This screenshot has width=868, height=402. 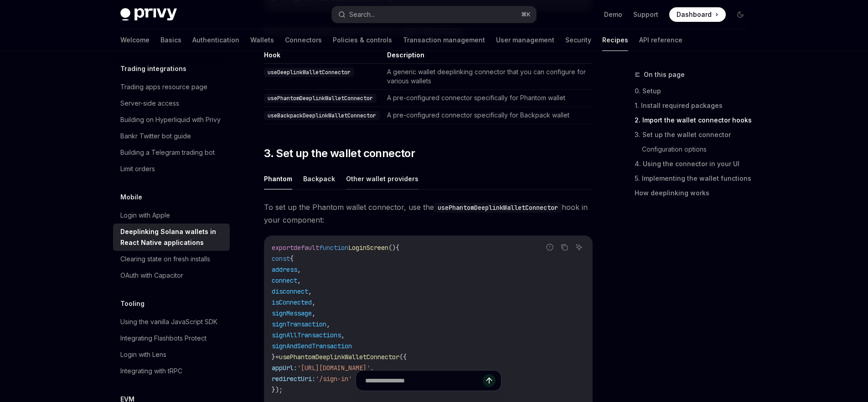 What do you see at coordinates (660, 40) in the screenshot?
I see `a: API reference` at bounding box center [660, 40].